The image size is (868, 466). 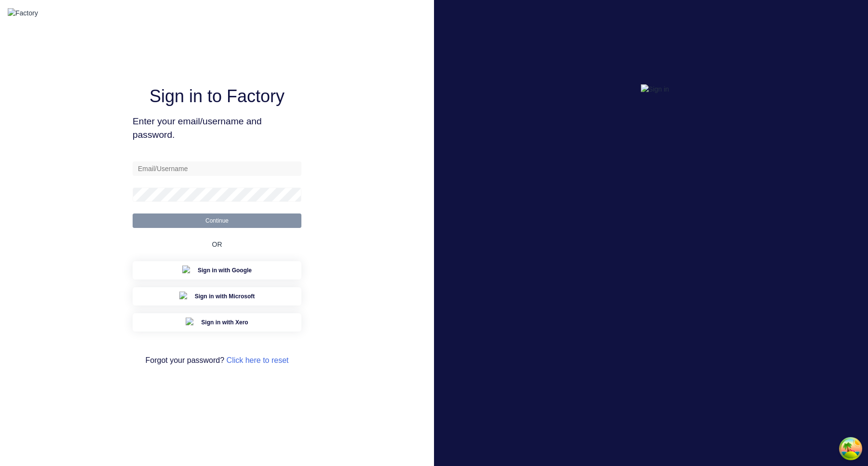 I want to click on span: Enter your email/username and password., so click(x=217, y=129).